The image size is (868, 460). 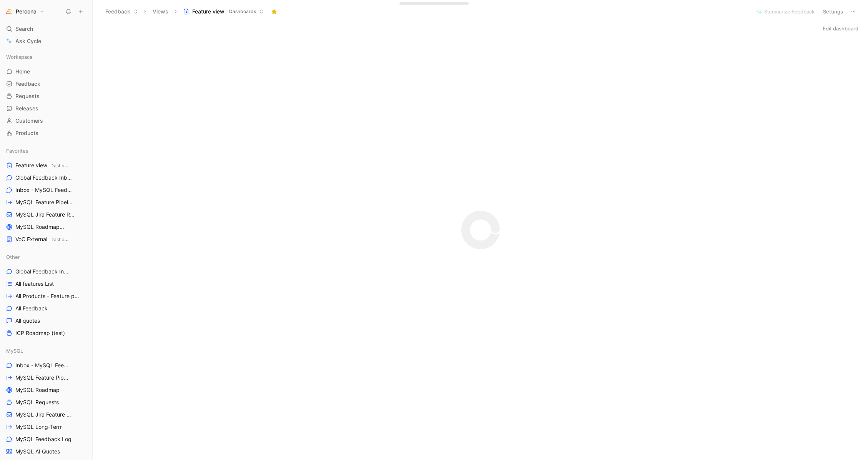 What do you see at coordinates (46, 96) in the screenshot?
I see `a: Requests` at bounding box center [46, 96].